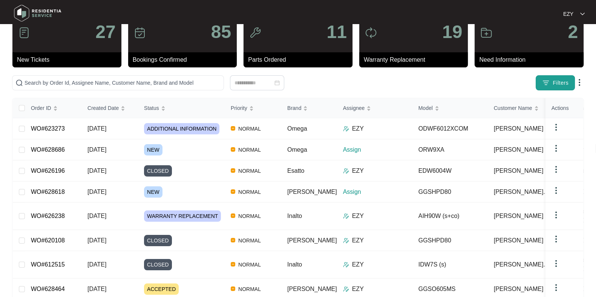 This screenshot has height=297, width=596. Describe the element at coordinates (294, 108) in the screenshot. I see `span: Brand` at that location.